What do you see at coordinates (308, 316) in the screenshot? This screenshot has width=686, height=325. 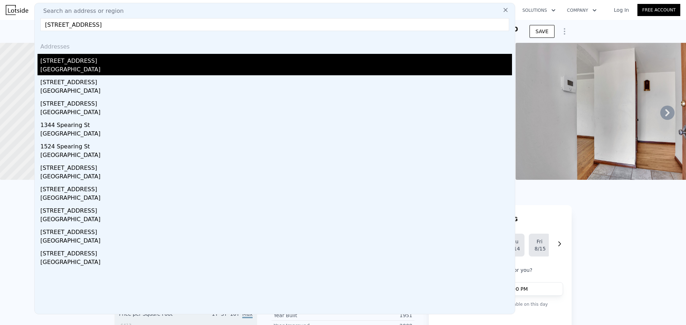 I see `div: Year Built` at bounding box center [308, 316].